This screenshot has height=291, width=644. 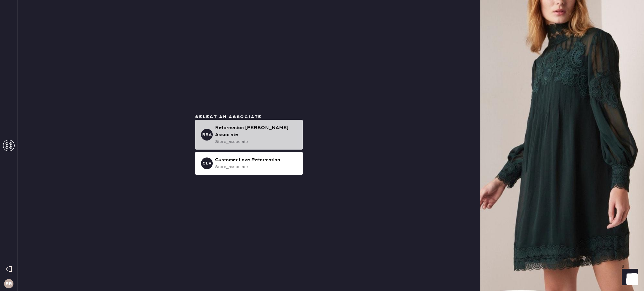 I want to click on span: Select an associate, so click(x=228, y=117).